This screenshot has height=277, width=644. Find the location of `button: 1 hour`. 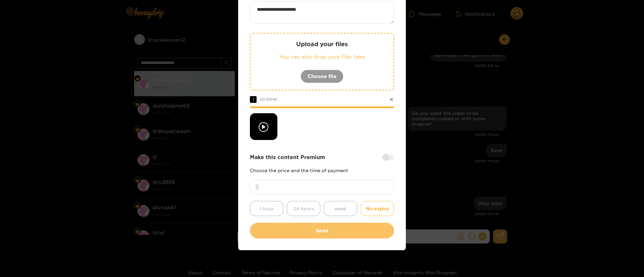

button: 1 hour is located at coordinates (267, 208).